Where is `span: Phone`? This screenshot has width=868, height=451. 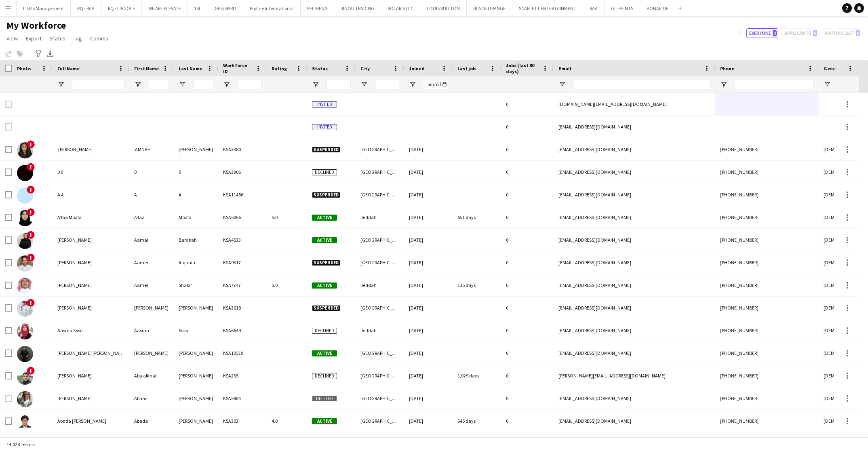
span: Phone is located at coordinates (727, 68).